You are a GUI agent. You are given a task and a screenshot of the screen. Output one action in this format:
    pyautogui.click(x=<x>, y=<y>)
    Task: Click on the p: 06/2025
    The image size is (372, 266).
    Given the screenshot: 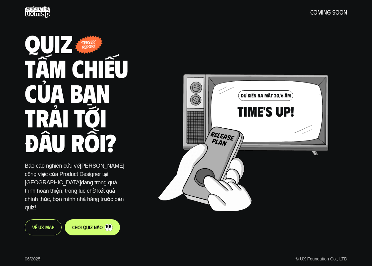 What is the action you would take?
    pyautogui.click(x=33, y=259)
    